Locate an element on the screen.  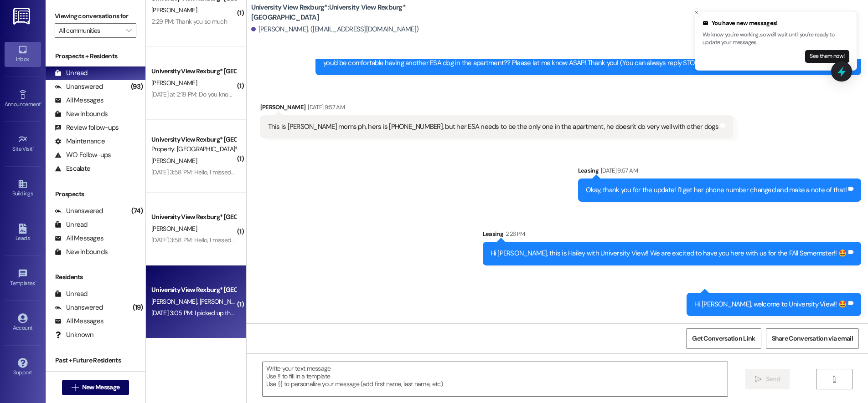
span: New Message is located at coordinates (101, 388).